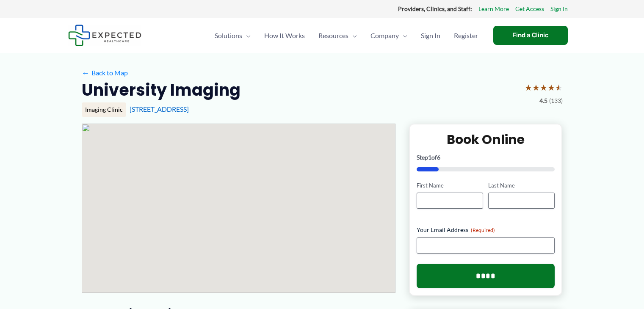 This screenshot has width=644, height=309. I want to click on a: Register, so click(466, 35).